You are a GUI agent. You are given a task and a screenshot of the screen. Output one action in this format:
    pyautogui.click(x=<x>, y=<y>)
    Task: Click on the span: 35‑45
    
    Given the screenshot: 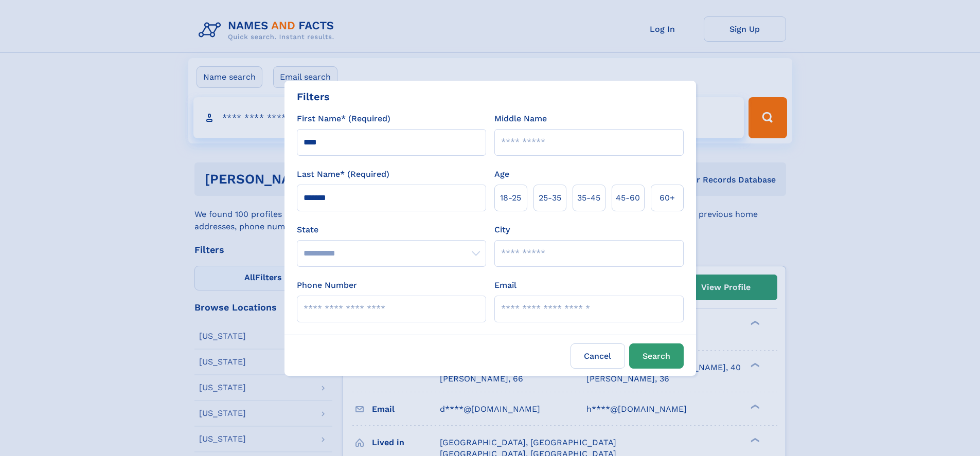 What is the action you would take?
    pyautogui.click(x=589, y=198)
    